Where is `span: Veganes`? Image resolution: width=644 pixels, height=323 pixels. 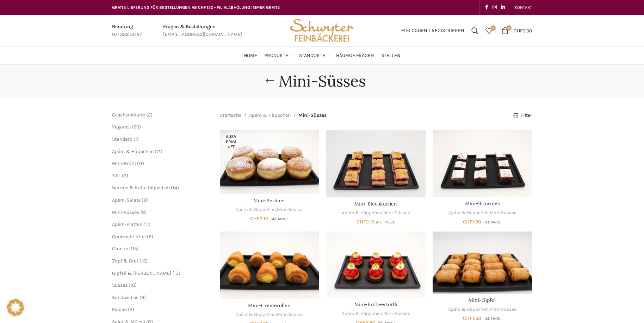 span: Veganes is located at coordinates (121, 127).